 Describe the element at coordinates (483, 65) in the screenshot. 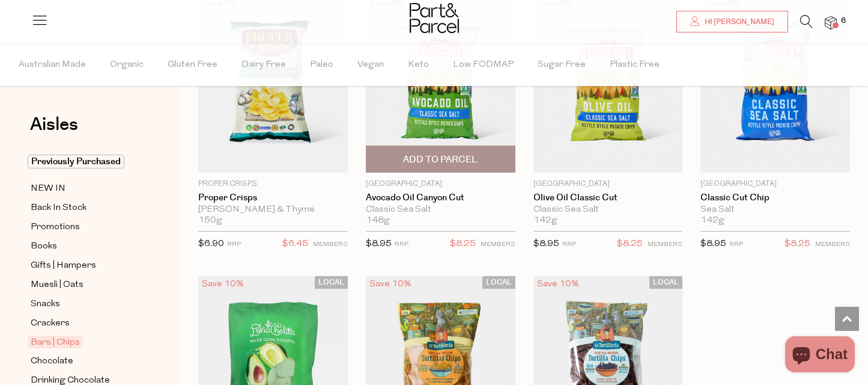

I see `span: Low FODMAP` at that location.